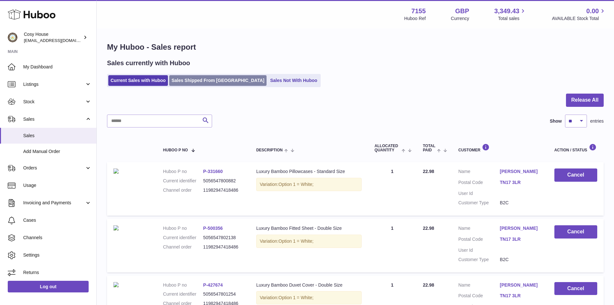 This screenshot has height=305, width=614. What do you see at coordinates (116, 171) in the screenshot?
I see `img: KBP1_Hero_croped_Black_40102b92-0b2b-44ce-8e09-77869819e313.png` at bounding box center [116, 171].